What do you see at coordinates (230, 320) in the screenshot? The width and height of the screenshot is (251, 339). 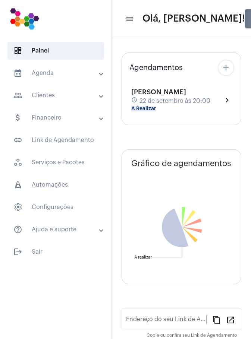 I see `mat-icon: open_in_new` at bounding box center [230, 320].